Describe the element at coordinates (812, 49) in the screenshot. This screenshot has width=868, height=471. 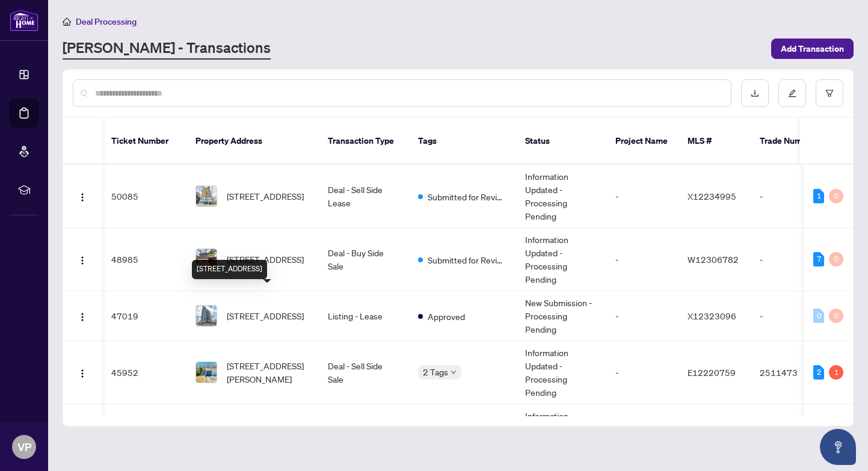
I see `button: Add Transaction` at that location.